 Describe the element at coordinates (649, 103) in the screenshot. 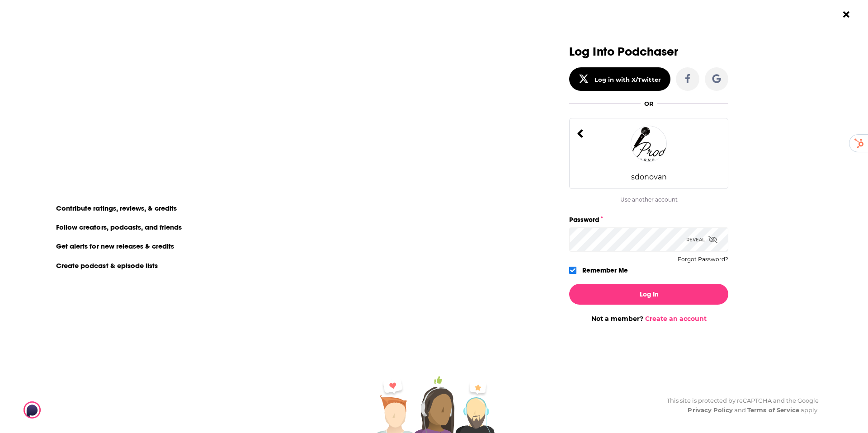

I see `div: OR` at that location.